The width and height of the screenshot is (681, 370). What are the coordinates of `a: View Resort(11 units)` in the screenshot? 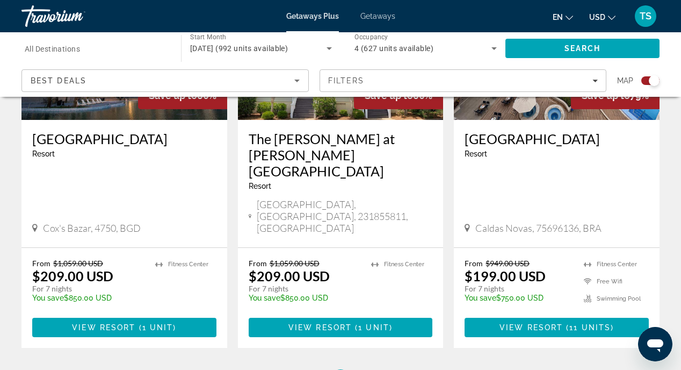 It's located at (556, 327).